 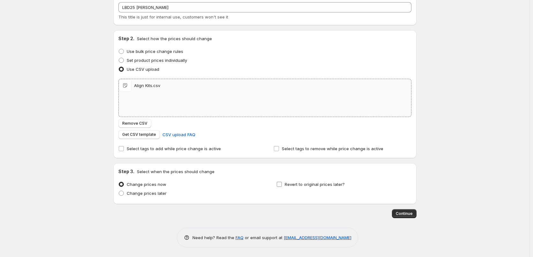 What do you see at coordinates (332, 149) in the screenshot?
I see `span: Select tags to remove while price change is active` at bounding box center [332, 149].